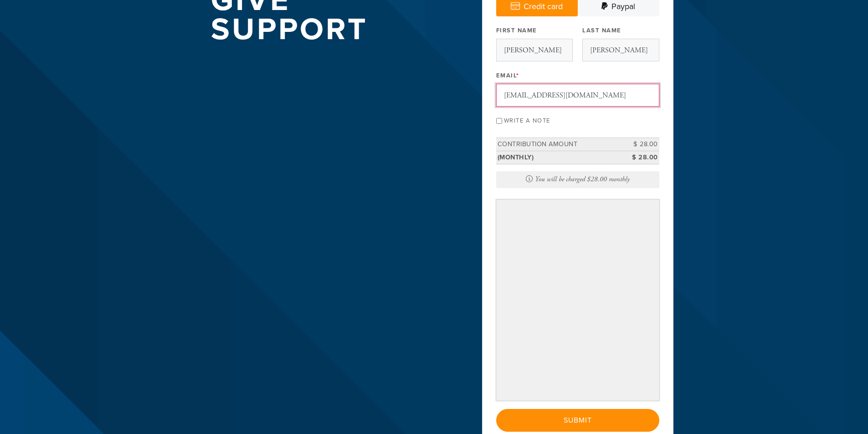 This screenshot has height=434, width=868. I want to click on label: Email, so click(508, 75).